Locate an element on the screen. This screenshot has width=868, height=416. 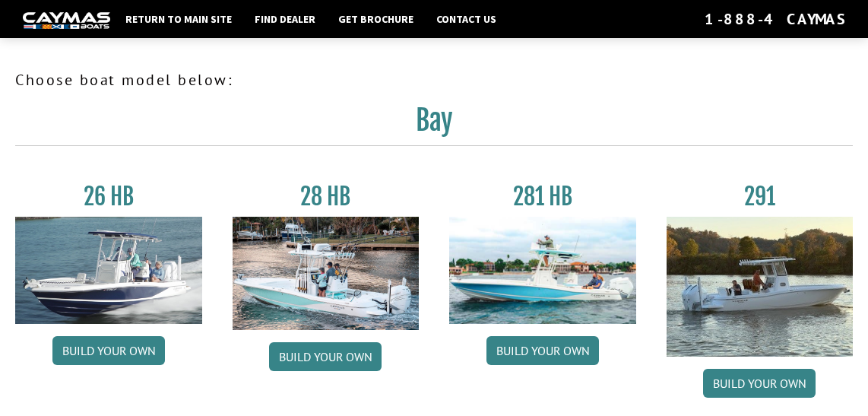
a: Find Dealer is located at coordinates (285, 19).